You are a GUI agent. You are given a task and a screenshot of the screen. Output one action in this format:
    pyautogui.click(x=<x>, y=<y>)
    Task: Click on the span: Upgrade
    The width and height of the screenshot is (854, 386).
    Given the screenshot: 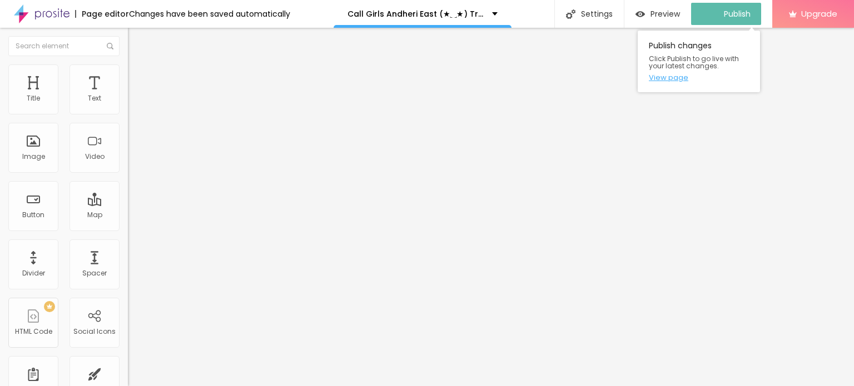 What is the action you would take?
    pyautogui.click(x=819, y=13)
    